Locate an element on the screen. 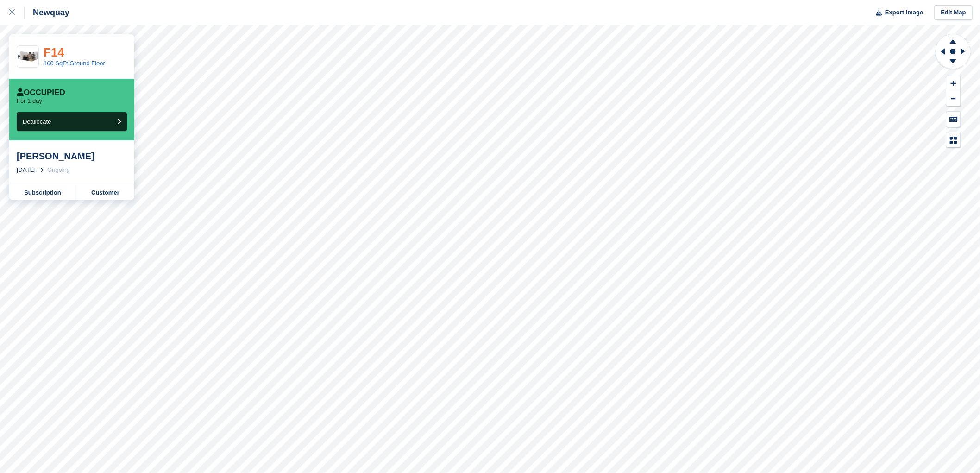 This screenshot has width=980, height=473. p: For 1 day is located at coordinates (29, 101).